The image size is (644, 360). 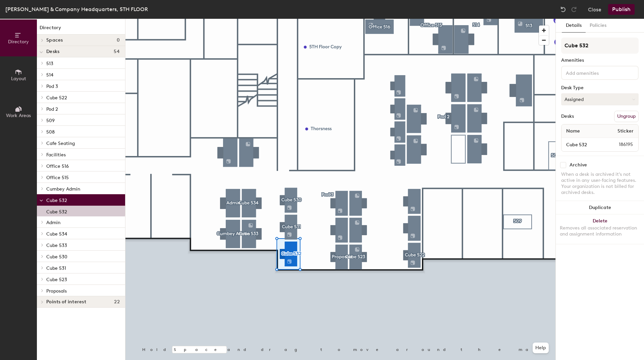 I want to click on div: Amenities, so click(x=600, y=61).